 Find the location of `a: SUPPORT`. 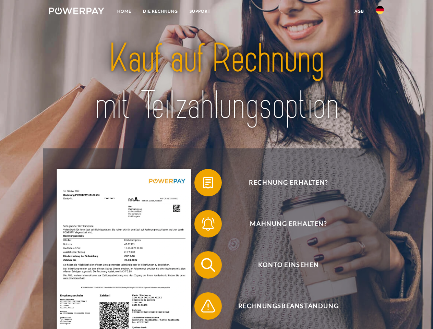

a: SUPPORT is located at coordinates (200, 11).